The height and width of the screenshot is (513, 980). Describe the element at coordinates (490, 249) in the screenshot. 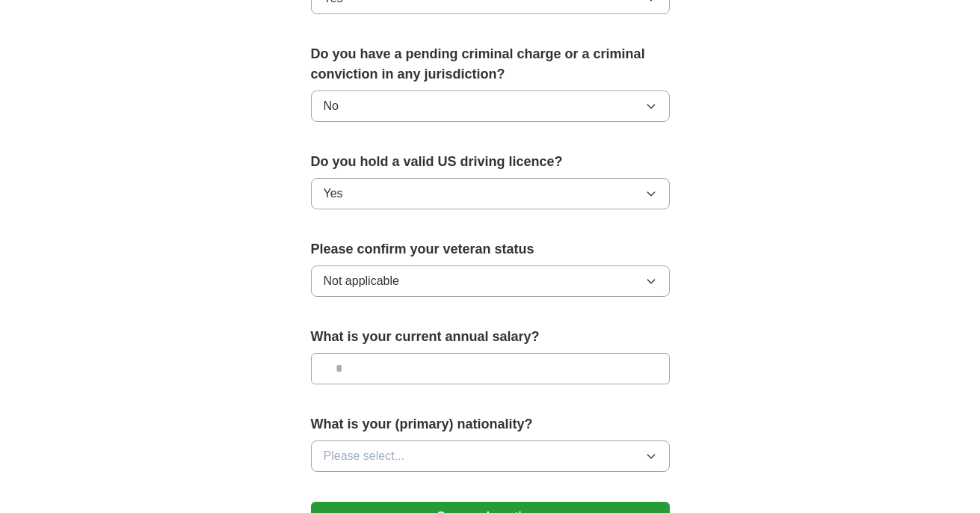

I see `label: Please confirm your veteran status` at that location.